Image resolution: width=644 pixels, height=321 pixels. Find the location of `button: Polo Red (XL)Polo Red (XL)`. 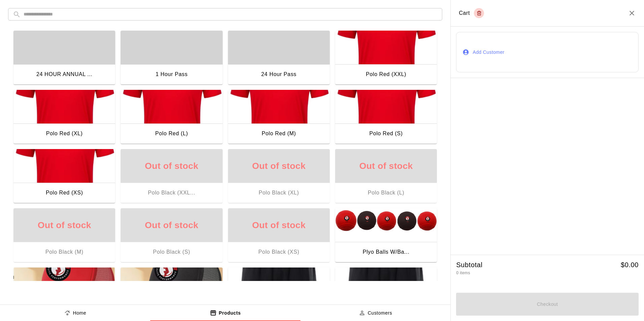

button: Polo Red (XL)Polo Red (XL) is located at coordinates (64, 118).